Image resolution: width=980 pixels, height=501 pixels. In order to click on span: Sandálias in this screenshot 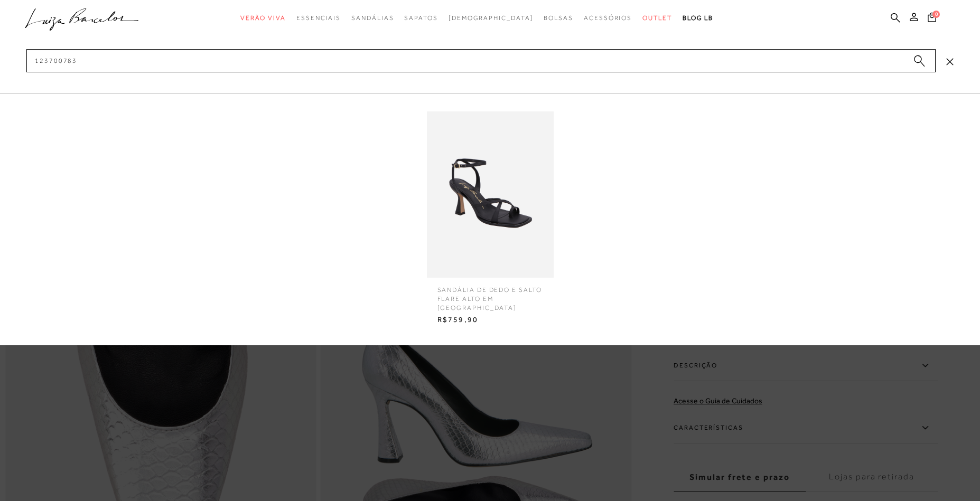, I will do `click(372, 18)`.